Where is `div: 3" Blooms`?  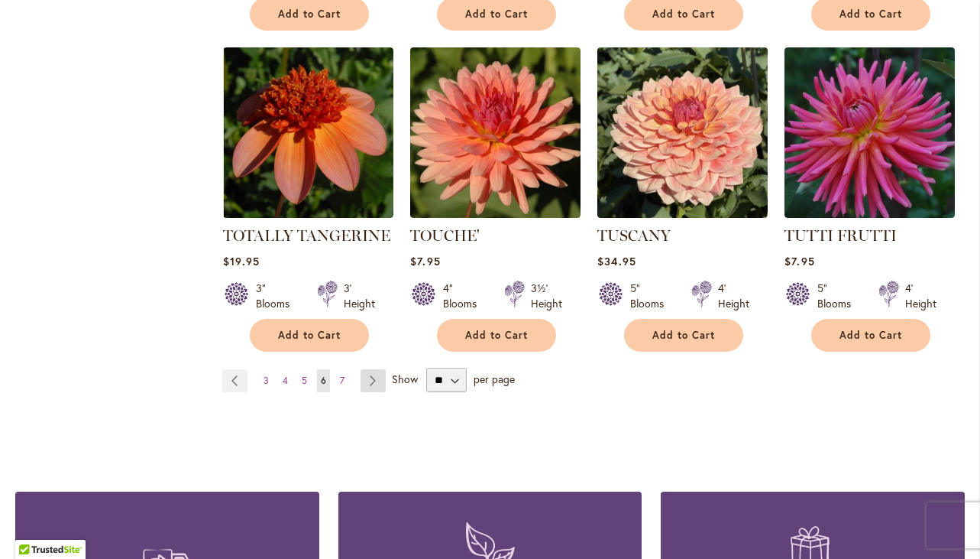 div: 3" Blooms is located at coordinates (277, 296).